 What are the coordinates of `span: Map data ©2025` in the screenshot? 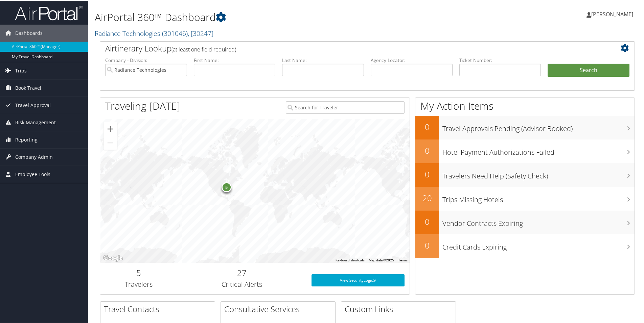 It's located at (381, 259).